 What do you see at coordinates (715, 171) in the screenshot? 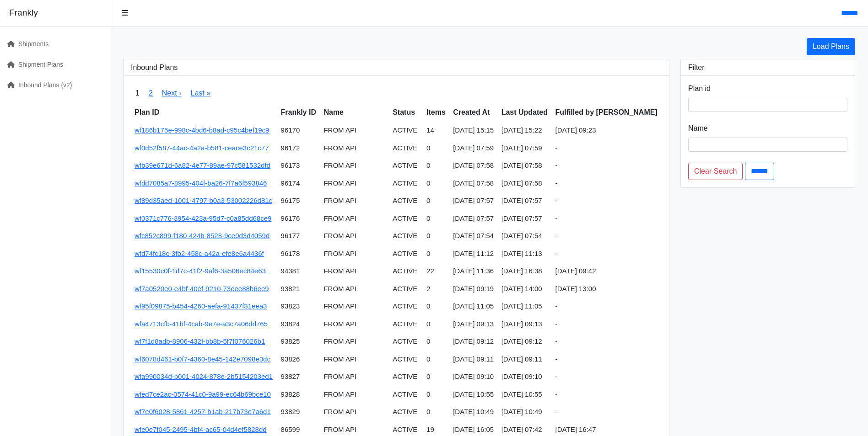
I see `a: Clear Search` at bounding box center [715, 171].